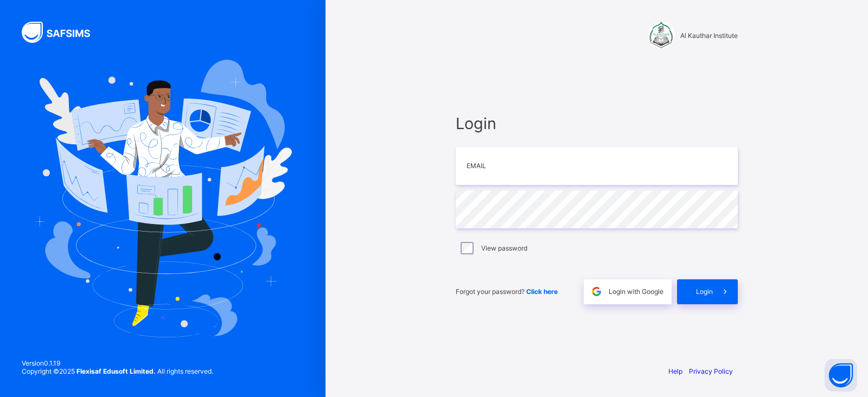  Describe the element at coordinates (636, 292) in the screenshot. I see `span: Login with Google` at that location.